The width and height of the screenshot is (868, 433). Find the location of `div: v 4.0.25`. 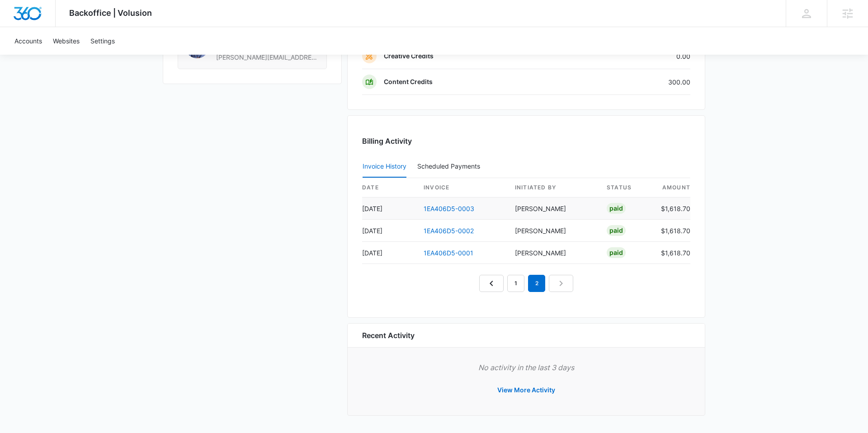

div: v 4.0.25 is located at coordinates (35, 18).